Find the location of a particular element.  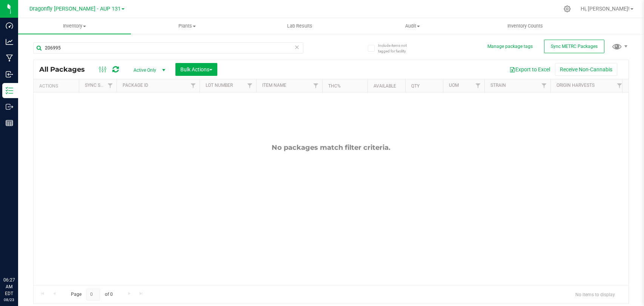

span: Bulk Actions is located at coordinates (196, 70).